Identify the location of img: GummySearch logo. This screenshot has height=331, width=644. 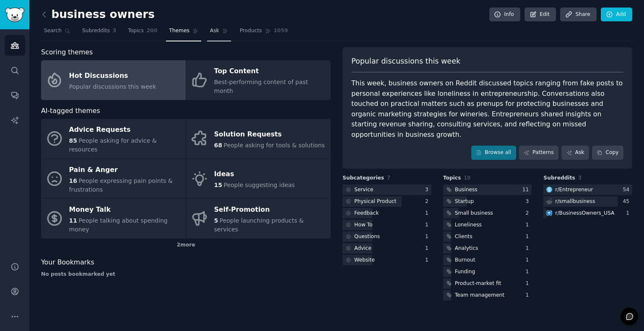
(15, 15).